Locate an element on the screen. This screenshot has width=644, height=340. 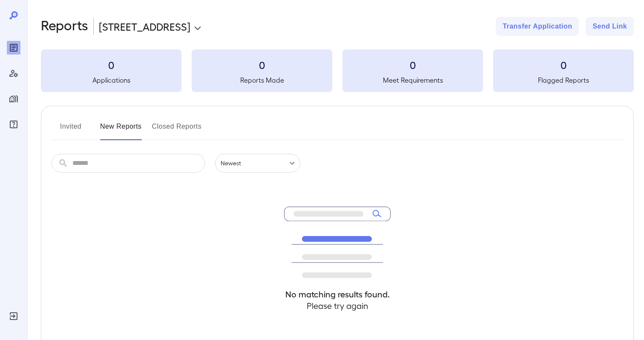
div: Reports is located at coordinates (13, 48).